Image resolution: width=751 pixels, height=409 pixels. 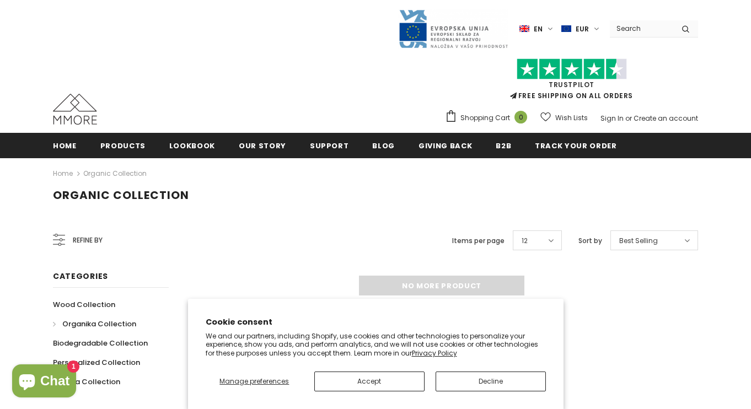 What do you see at coordinates (666, 118) in the screenshot?
I see `a: Create an account` at bounding box center [666, 118].